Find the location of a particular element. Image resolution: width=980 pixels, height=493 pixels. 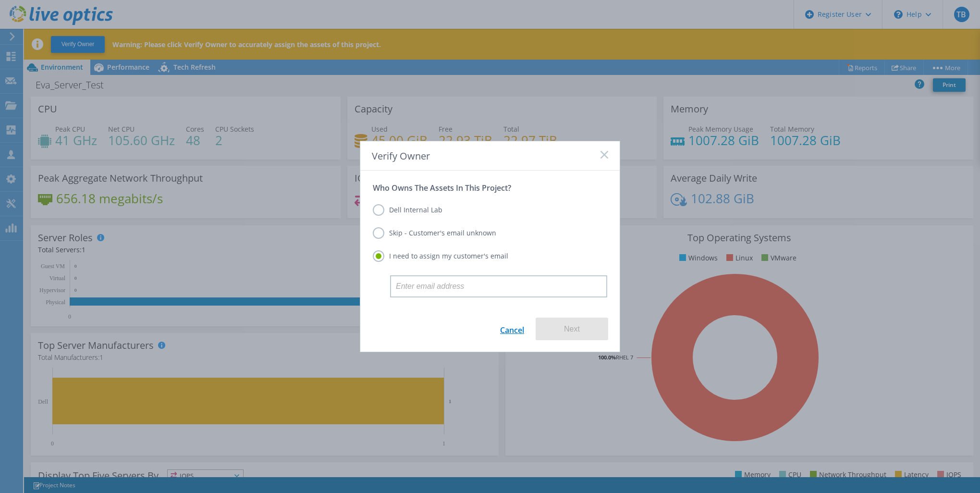

span: Verify Owner is located at coordinates (401, 155).